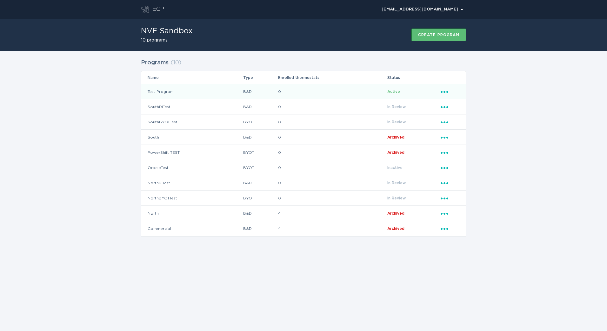 This screenshot has height=331, width=607. Describe the element at coordinates (192, 229) in the screenshot. I see `td: Commercial` at that location.